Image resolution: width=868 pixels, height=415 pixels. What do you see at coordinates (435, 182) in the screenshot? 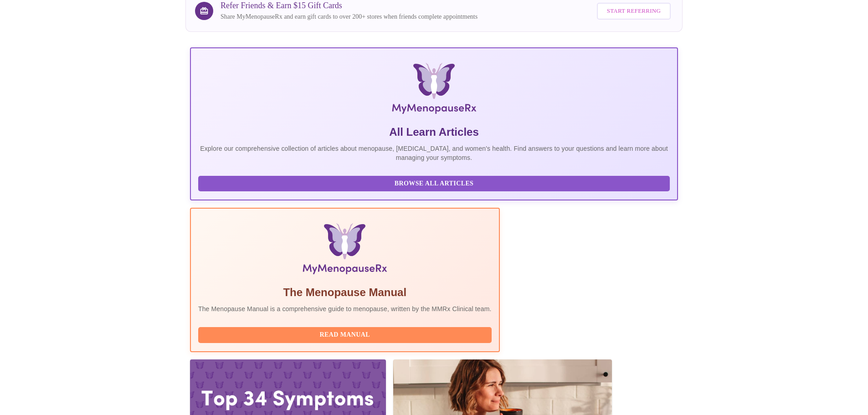
I see `a: Browse All Articles` at bounding box center [435, 182].